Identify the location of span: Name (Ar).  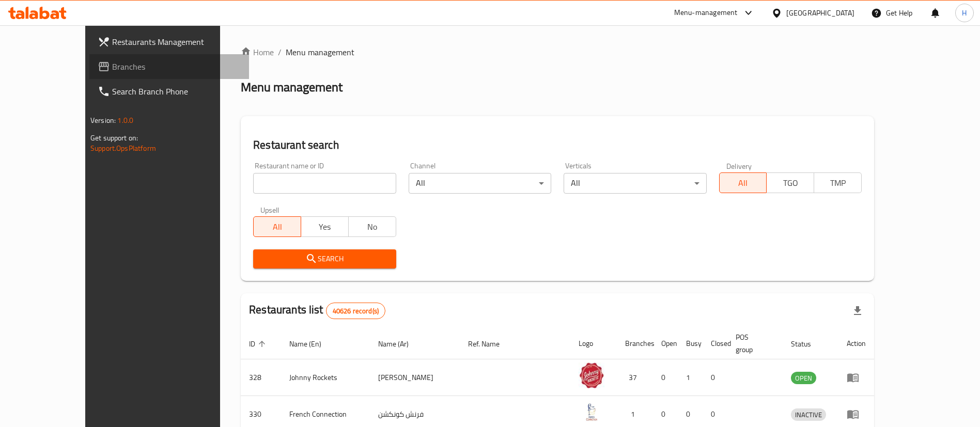
(400, 343).